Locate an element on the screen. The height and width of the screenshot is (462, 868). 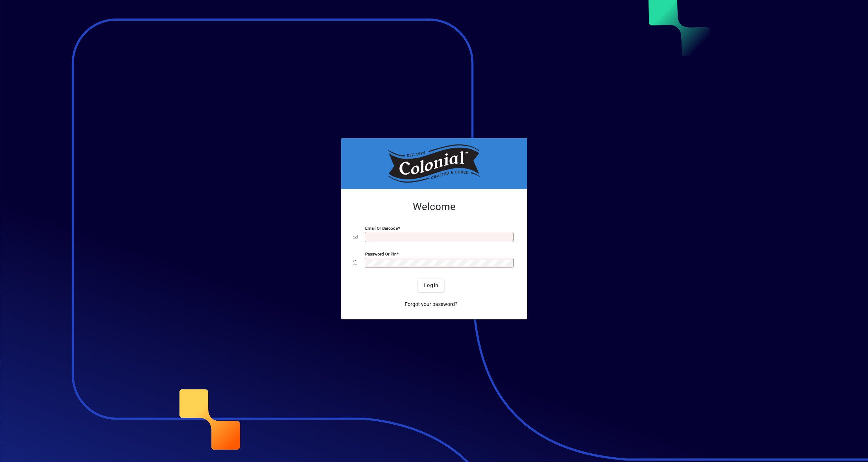
mat-label: Email or Barcode is located at coordinates (382, 228).